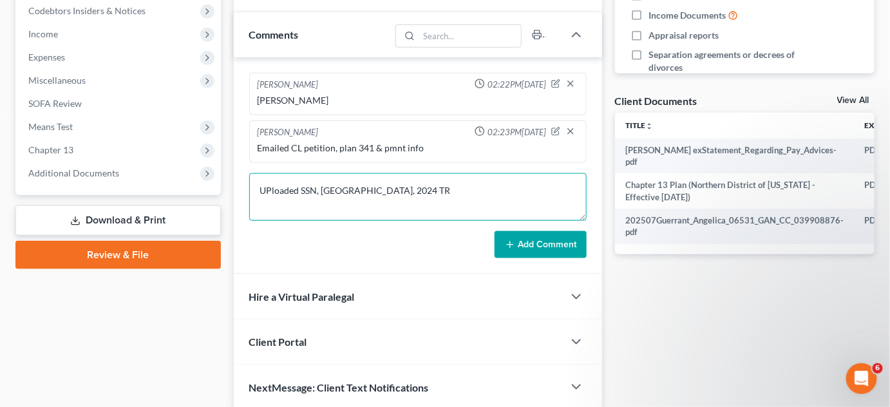 Image resolution: width=890 pixels, height=407 pixels. I want to click on span: SOFA Review, so click(55, 103).